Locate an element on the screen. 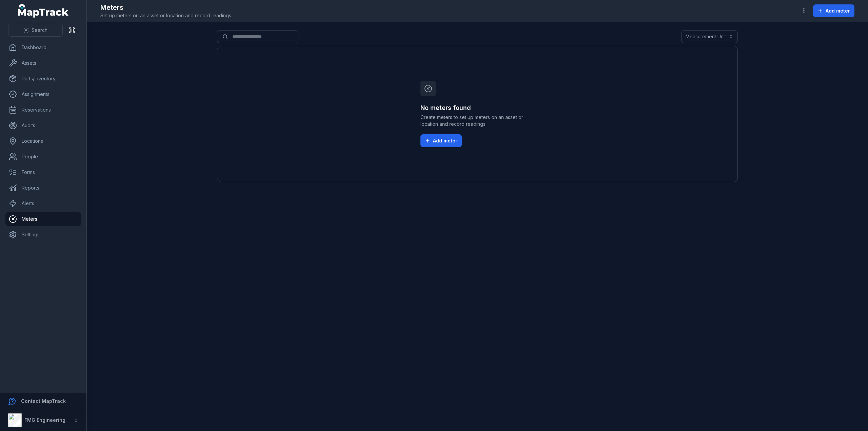 This screenshot has width=868, height=431. a: Dashboard is located at coordinates (43, 47).